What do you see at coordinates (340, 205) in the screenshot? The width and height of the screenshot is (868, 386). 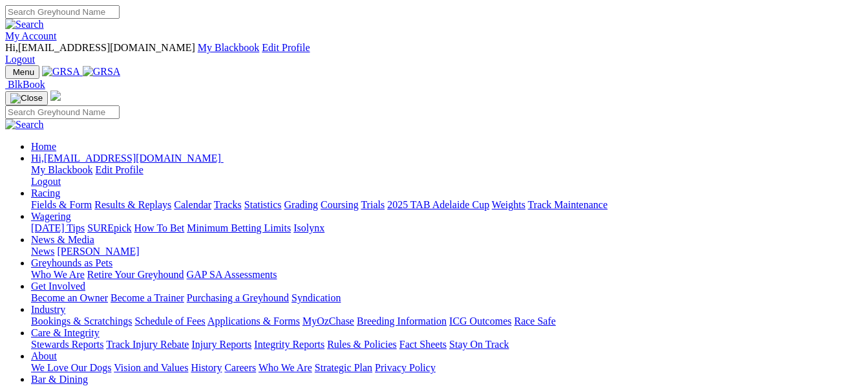 I see `a: Coursing` at bounding box center [340, 205].